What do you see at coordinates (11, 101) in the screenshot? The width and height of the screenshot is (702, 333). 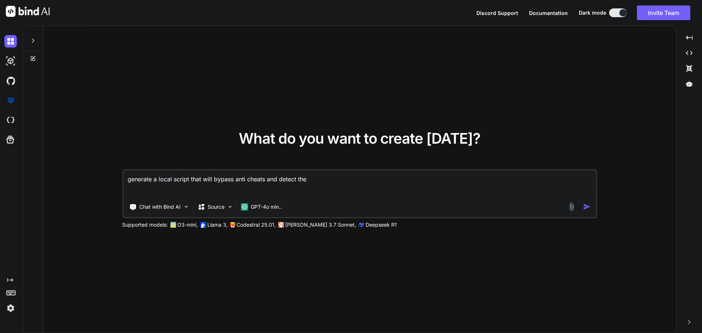 I see `img: premium` at bounding box center [11, 101].